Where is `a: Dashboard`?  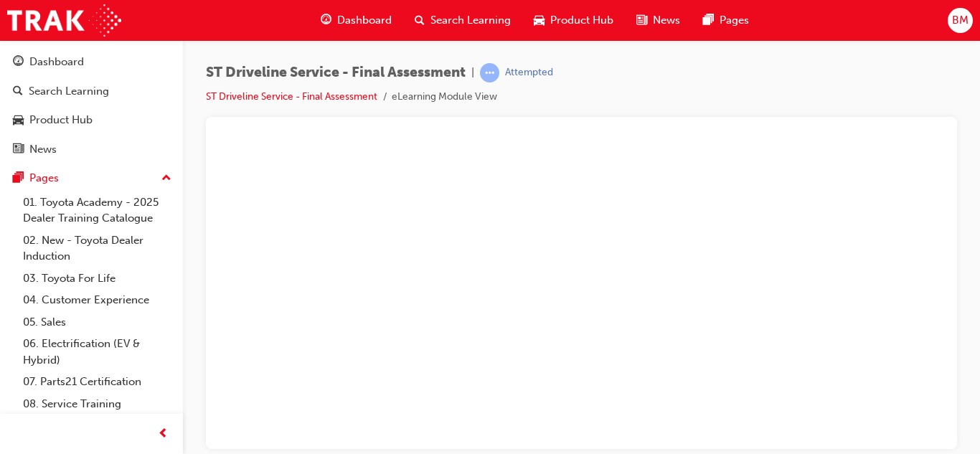
a: Dashboard is located at coordinates (91, 62).